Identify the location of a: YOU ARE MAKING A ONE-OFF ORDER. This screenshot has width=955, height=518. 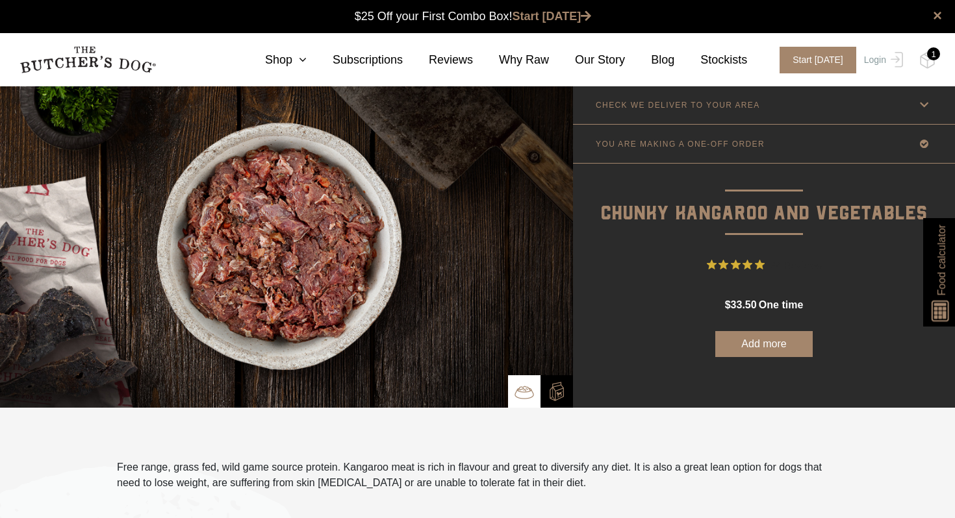
(764, 144).